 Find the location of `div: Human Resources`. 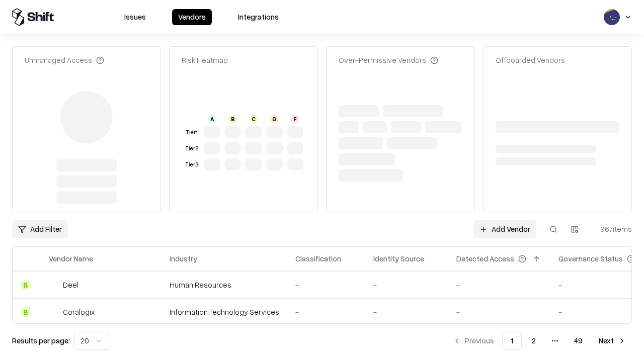

div: Human Resources is located at coordinates (224, 285).